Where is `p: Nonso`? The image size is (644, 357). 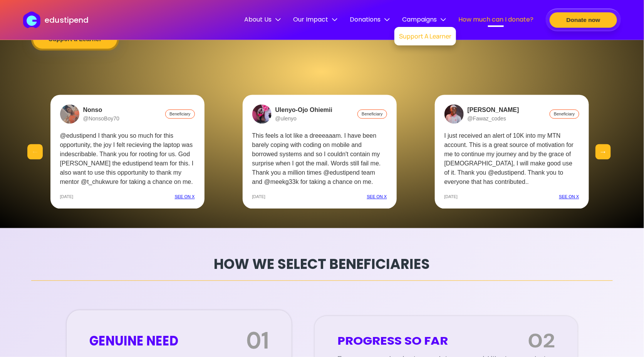
p: Nonso is located at coordinates (101, 111).